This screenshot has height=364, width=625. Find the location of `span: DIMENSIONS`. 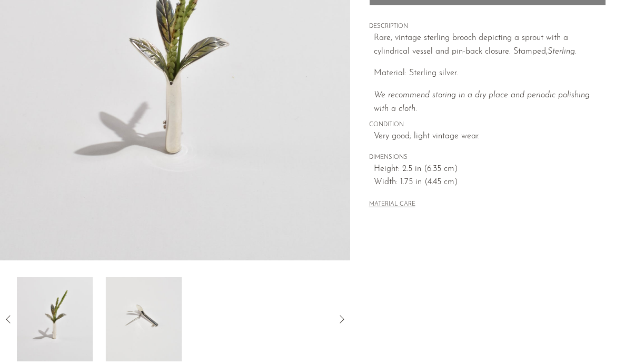

span: DIMENSIONS is located at coordinates (487, 158).